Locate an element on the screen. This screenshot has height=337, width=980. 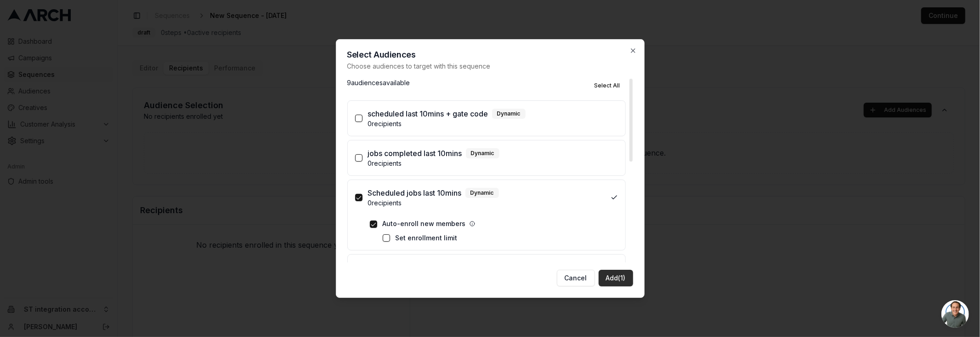
p: scheduled last 10mins + gate code is located at coordinates (428, 113).